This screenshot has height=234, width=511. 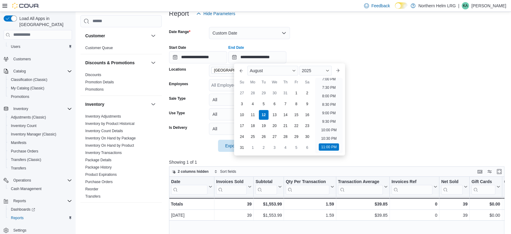 What do you see at coordinates (454, 186) in the screenshot?
I see `button: Net Sold` at bounding box center [454, 186].